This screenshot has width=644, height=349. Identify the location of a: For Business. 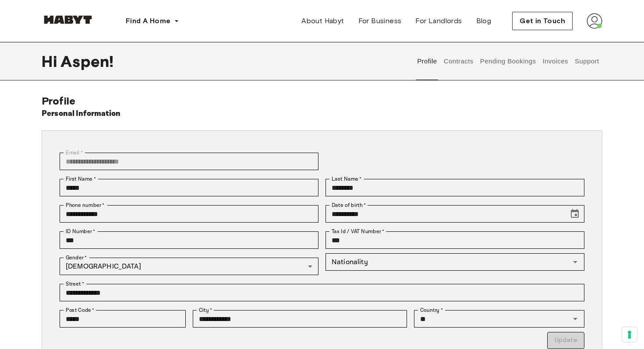
(380, 21).